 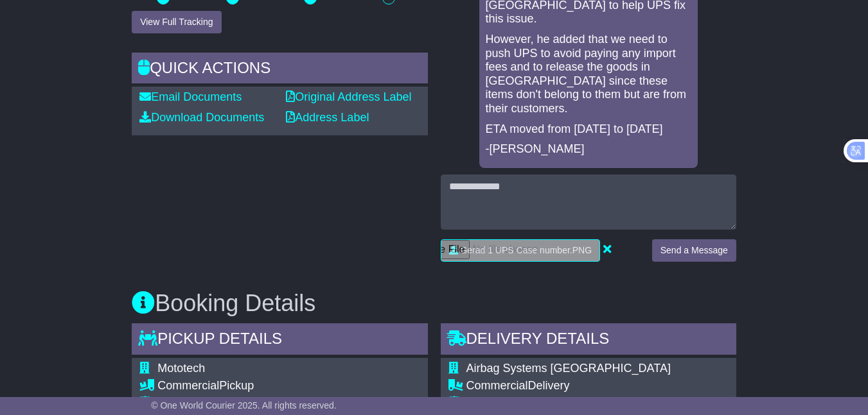 I want to click on button: Send a Message, so click(x=694, y=251).